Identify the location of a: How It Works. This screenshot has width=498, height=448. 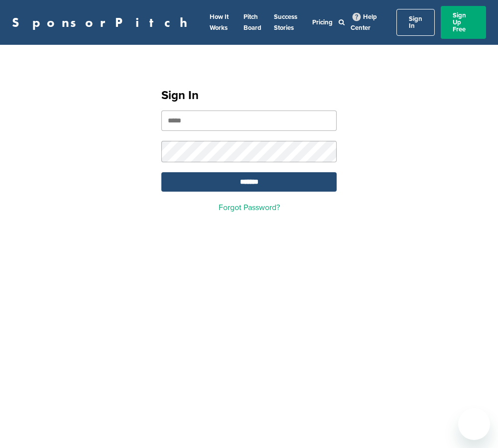
(219, 22).